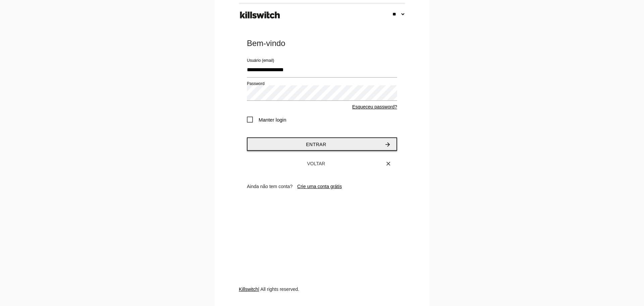 The image size is (644, 306). I want to click on label: Usuário (email), so click(260, 61).